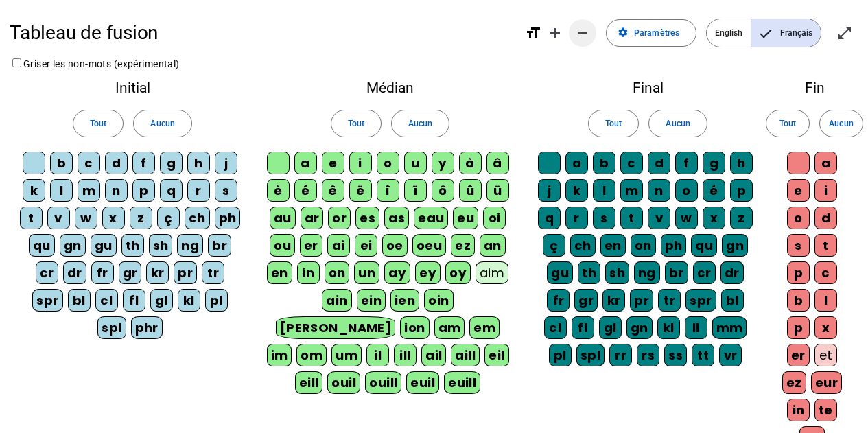 The height and width of the screenshot is (433, 868). I want to click on div: ch, so click(583, 245).